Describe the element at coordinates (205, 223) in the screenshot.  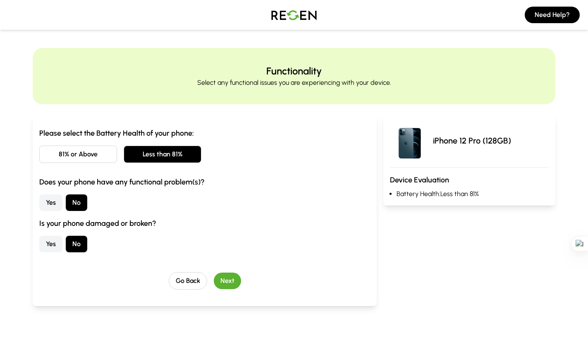
I see `h3: Is your phone damaged or broken?` at that location.